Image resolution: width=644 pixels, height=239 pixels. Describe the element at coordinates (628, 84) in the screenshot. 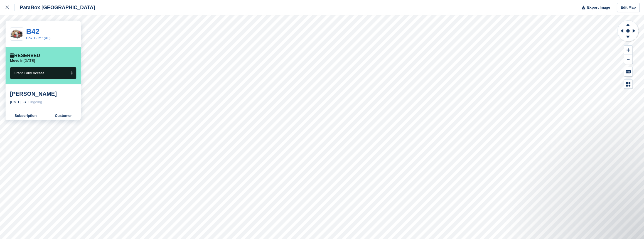

I see `button: Map Legend` at that location.